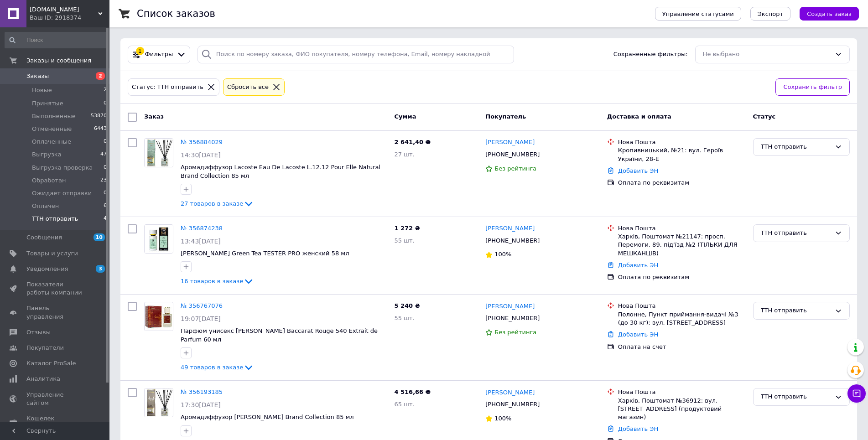 The image size is (868, 440). Describe the element at coordinates (49, 181) in the screenshot. I see `span: Обработан` at that location.